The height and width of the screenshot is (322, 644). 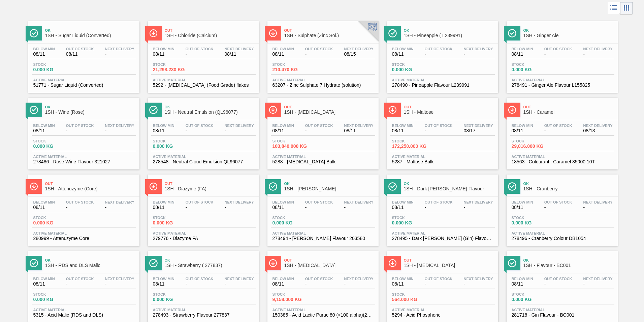 I want to click on span: 1SH - Dextrose, so click(x=330, y=112).